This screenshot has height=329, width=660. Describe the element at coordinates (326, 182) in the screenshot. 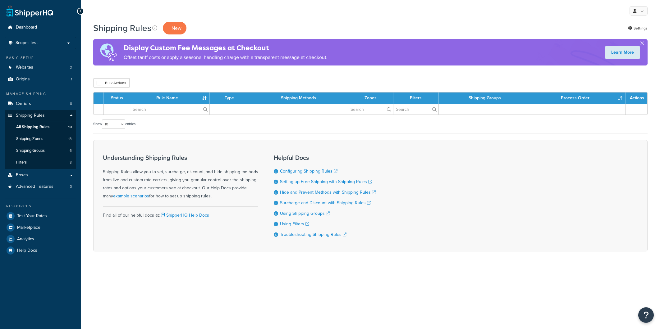

I see `a: Setting up Free Shipping with Shipping Rules` at that location.